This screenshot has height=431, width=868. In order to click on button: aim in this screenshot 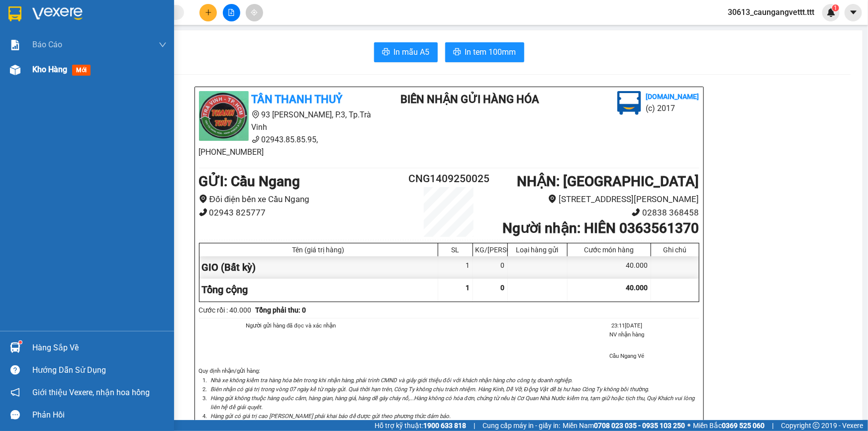, I will do `click(254, 13)`.